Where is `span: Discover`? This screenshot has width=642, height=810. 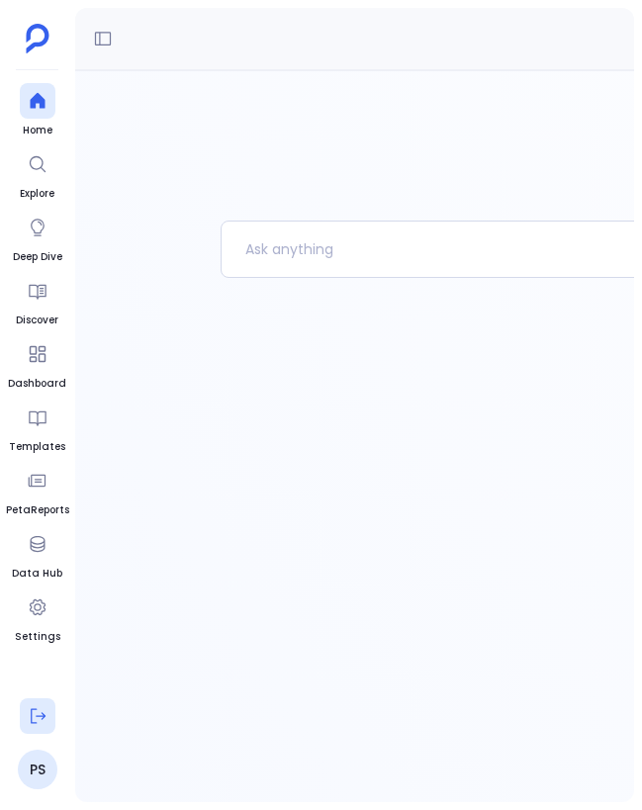
span: Discover is located at coordinates (37, 320).